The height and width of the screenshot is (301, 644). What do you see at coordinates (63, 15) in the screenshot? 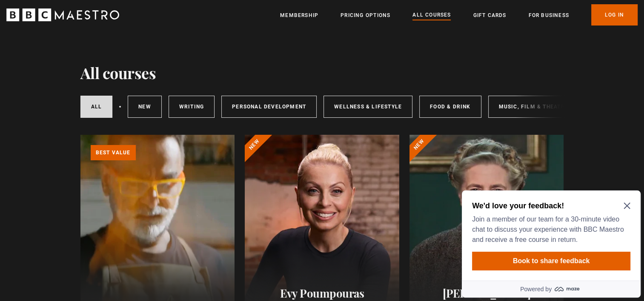
I see `svg: BBC Maestro` at bounding box center [63, 15].